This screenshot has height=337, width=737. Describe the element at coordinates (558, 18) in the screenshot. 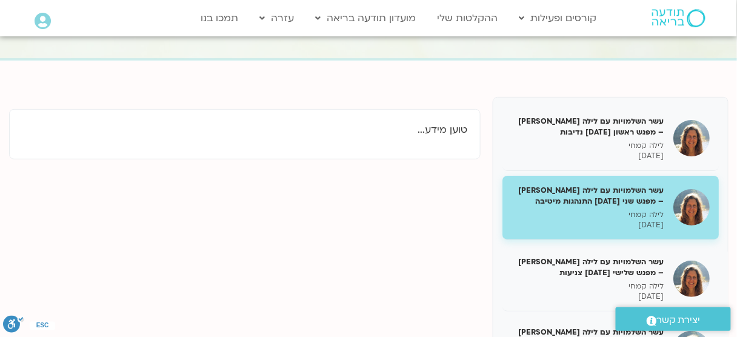

I see `a: קורסים ופעילות` at that location.